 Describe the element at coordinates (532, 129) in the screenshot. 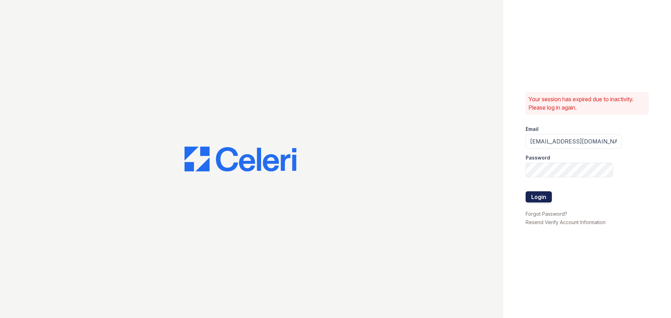

I see `label: Email` at that location.